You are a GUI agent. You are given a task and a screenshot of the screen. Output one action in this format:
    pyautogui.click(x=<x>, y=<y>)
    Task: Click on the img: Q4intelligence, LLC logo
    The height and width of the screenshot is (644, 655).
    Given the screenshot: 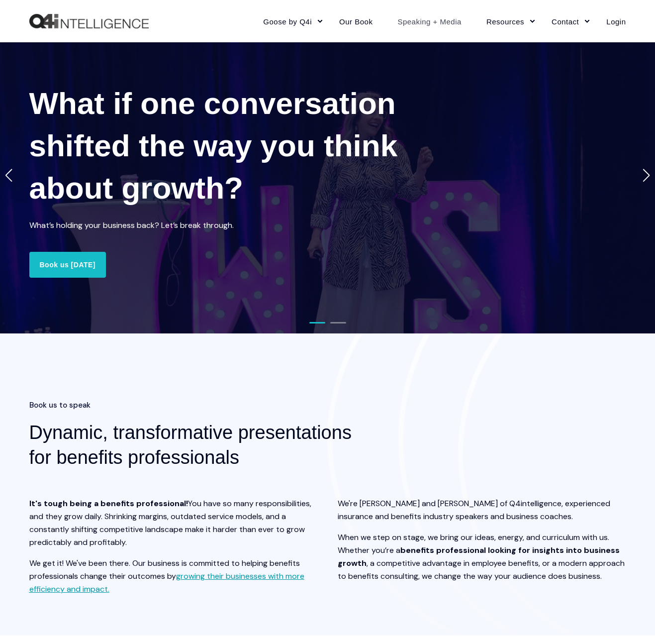 What is the action you would take?
    pyautogui.click(x=89, y=22)
    